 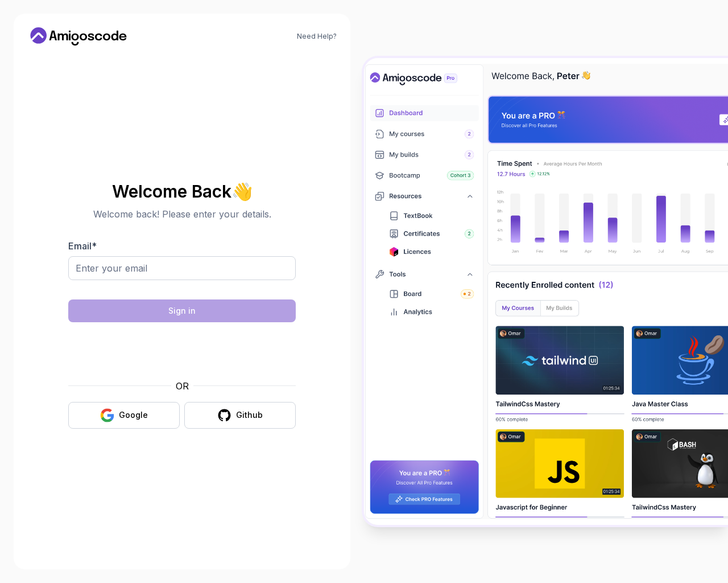 What do you see at coordinates (124, 415) in the screenshot?
I see `button: Google` at bounding box center [124, 415].